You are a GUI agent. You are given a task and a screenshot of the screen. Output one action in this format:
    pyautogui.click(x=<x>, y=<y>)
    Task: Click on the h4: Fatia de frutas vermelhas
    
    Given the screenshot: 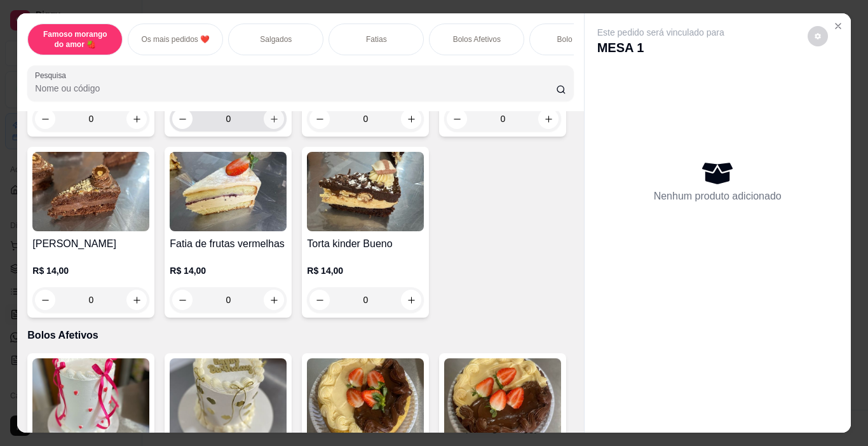 What is the action you would take?
    pyautogui.click(x=228, y=244)
    